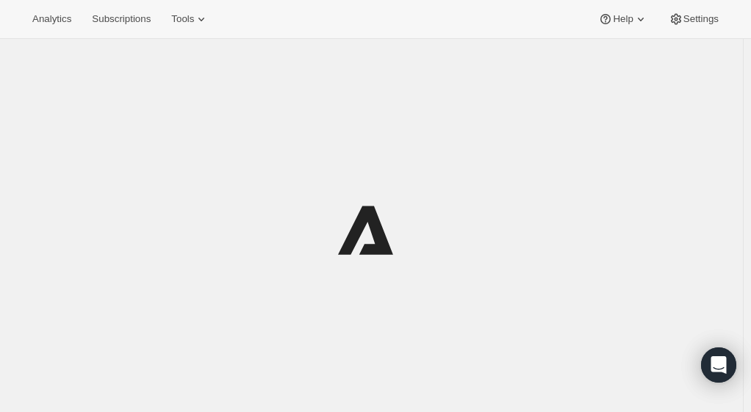 The image size is (751, 412). What do you see at coordinates (182, 19) in the screenshot?
I see `span: Tools` at bounding box center [182, 19].